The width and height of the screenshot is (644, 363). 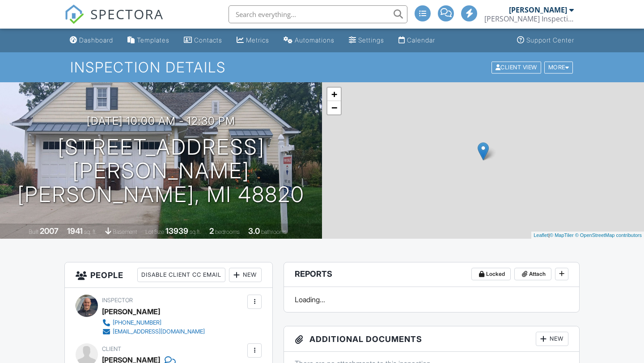 I want to click on a: Automations (Advanced), so click(x=309, y=40).